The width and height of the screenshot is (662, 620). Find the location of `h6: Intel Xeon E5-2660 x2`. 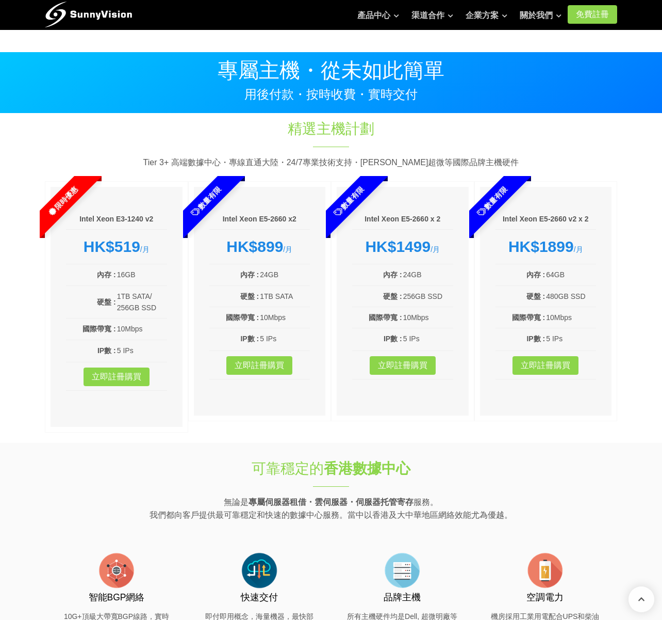

h6: Intel Xeon E5-2660 x2 is located at coordinates (260, 219).